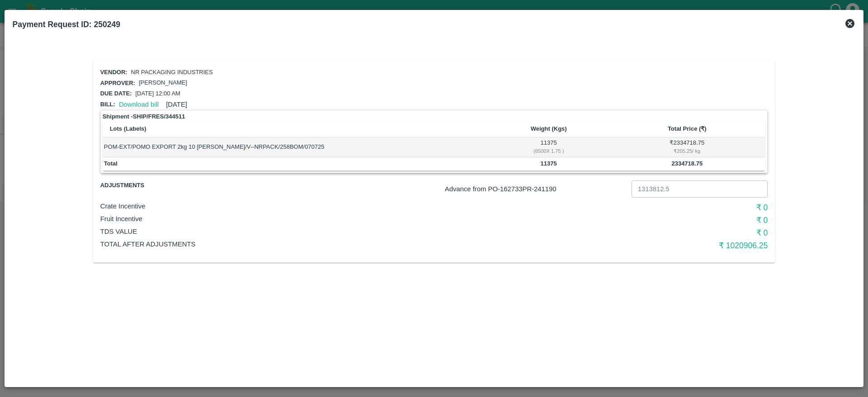 The image size is (868, 397). Describe the element at coordinates (114, 72) in the screenshot. I see `span: Vendor:` at that location.